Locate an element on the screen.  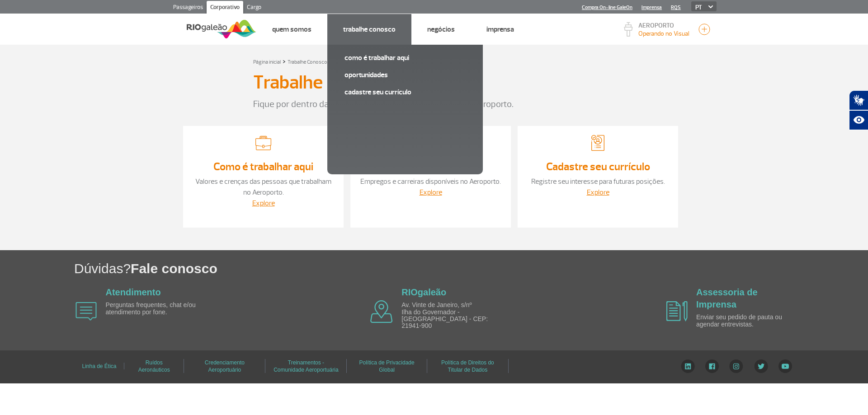
a: Página inicial is located at coordinates (267, 62).